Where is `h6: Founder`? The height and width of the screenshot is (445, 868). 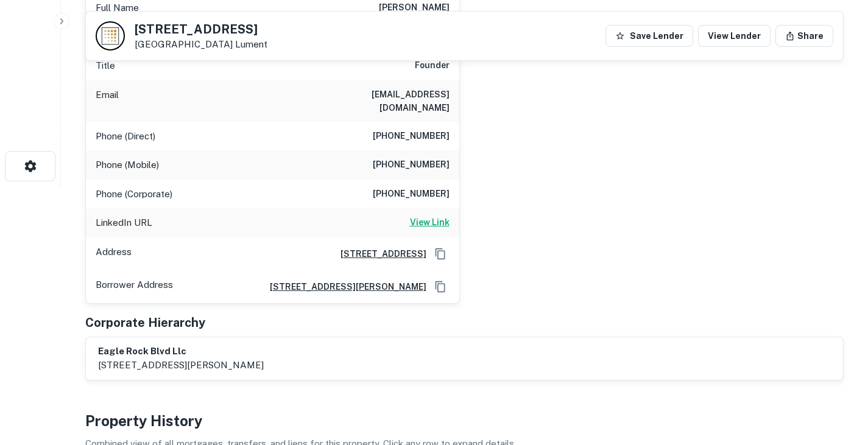
h6: Founder is located at coordinates (431, 66).